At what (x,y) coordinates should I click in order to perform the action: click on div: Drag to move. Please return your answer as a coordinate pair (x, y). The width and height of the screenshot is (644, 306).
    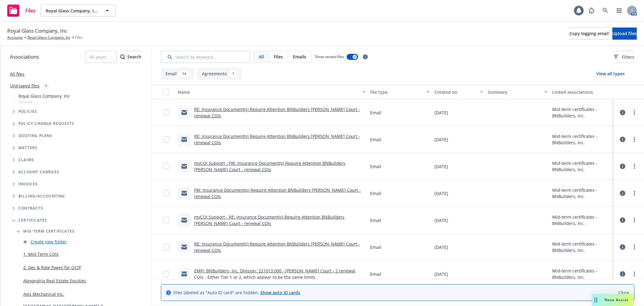
    Looking at the image, I should click on (596, 300).